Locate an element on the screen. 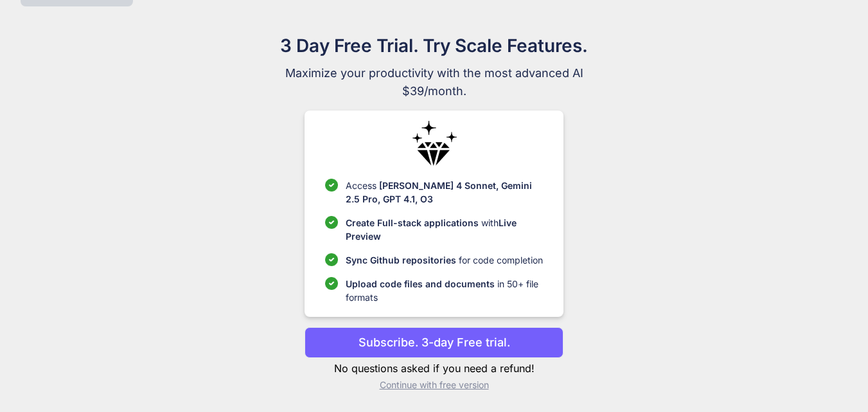  span: Sync Github repositories is located at coordinates (401, 260).